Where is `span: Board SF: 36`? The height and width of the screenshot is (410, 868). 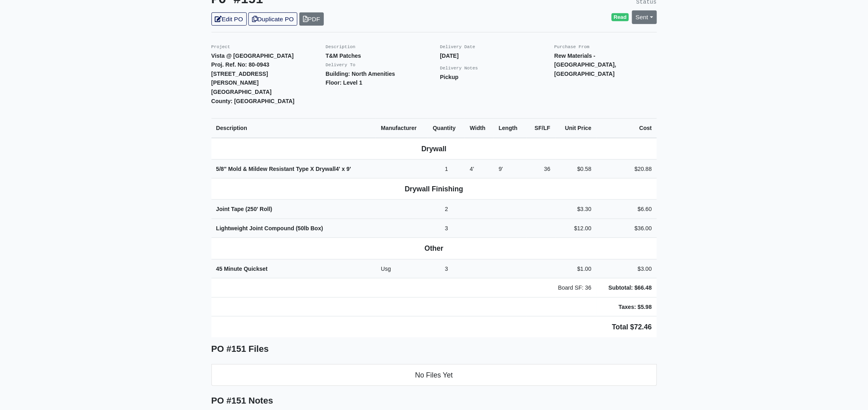
span: Board SF: 36 is located at coordinates (574, 288).